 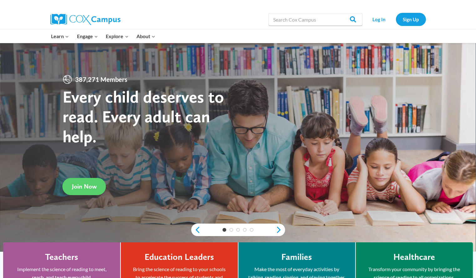 What do you see at coordinates (85, 19) in the screenshot?
I see `img: Cox Campus` at bounding box center [85, 19].